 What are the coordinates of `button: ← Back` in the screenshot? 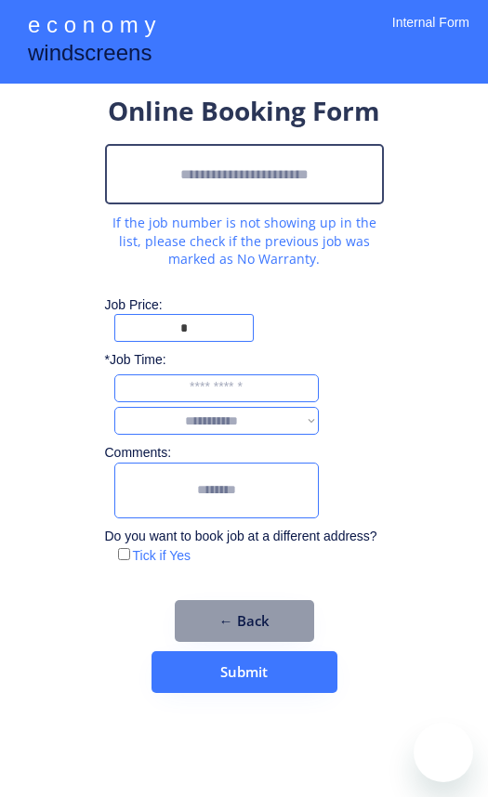 It's located at (244, 621).